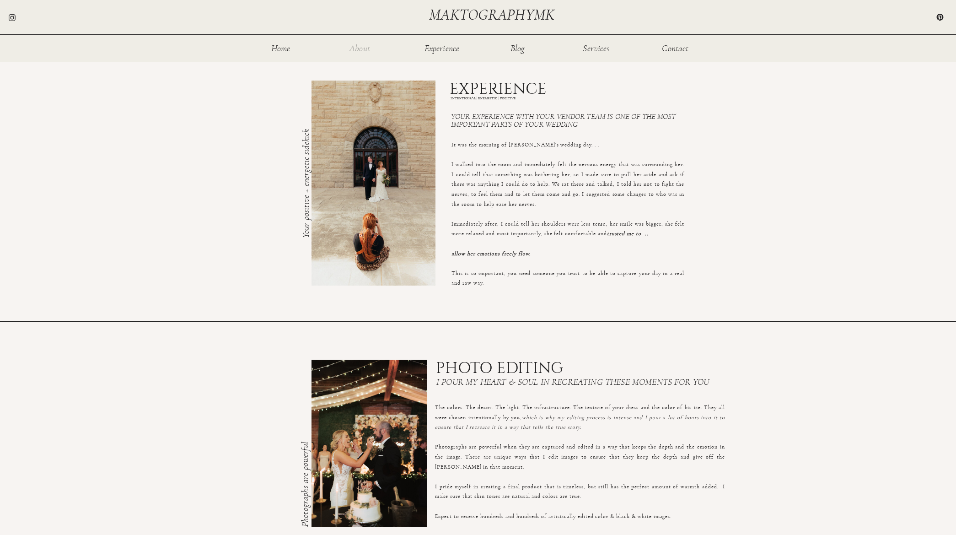 Image resolution: width=956 pixels, height=535 pixels. What do you see at coordinates (305, 173) in the screenshot?
I see `h3: Your positive + energetic sidekick` at bounding box center [305, 173].